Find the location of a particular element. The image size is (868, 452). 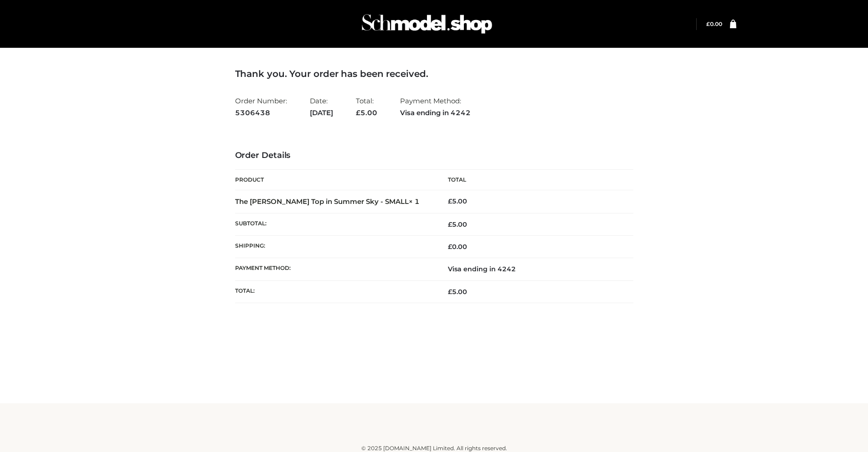

a: Schmodel Admin 964 is located at coordinates (428, 24).